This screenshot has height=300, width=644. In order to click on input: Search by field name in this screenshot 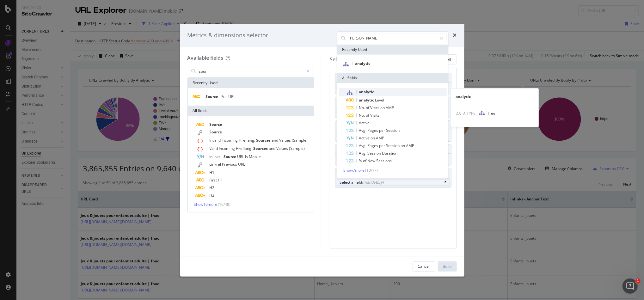, I will do `click(251, 71)`.